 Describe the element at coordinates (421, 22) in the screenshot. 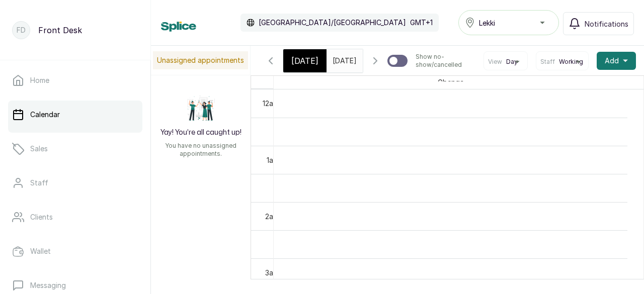

I see `p: GMT+1` at that location.